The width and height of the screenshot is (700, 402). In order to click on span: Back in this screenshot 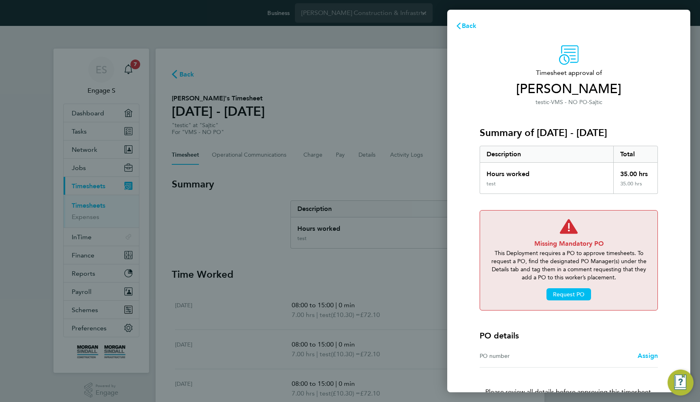, I will do `click(469, 26)`.